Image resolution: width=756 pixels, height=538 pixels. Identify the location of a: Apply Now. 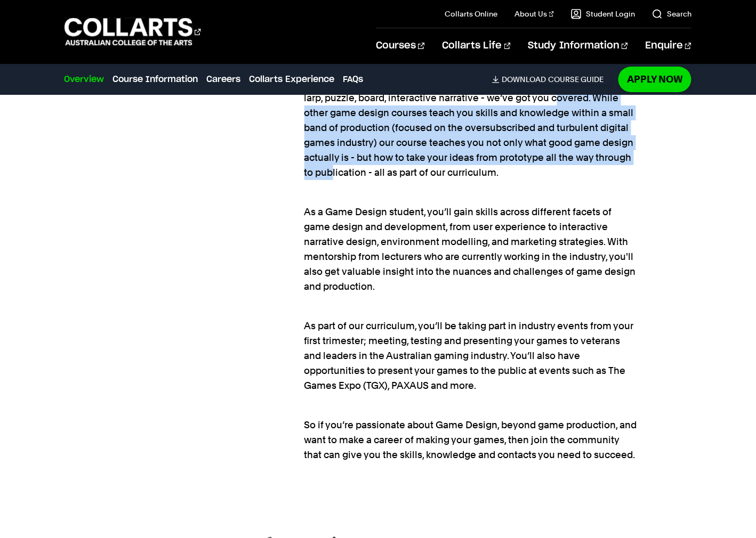
(655, 79).